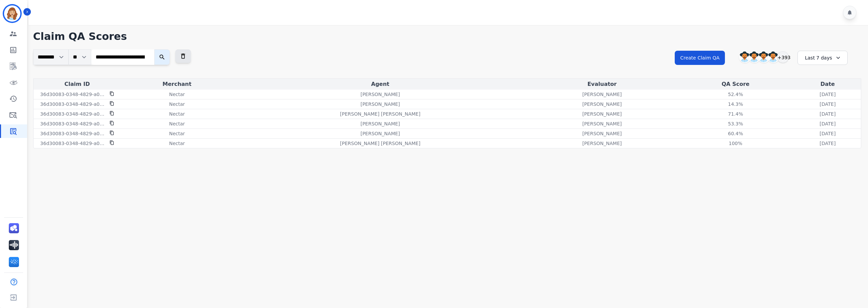 The image size is (868, 308). Describe the element at coordinates (823, 58) in the screenshot. I see `div: Last 7 days` at that location.